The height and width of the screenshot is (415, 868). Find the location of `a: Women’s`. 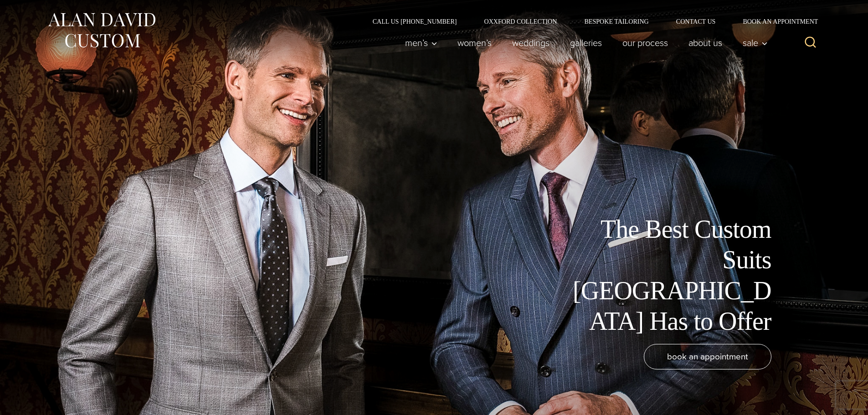

a: Women’s is located at coordinates (475, 43).